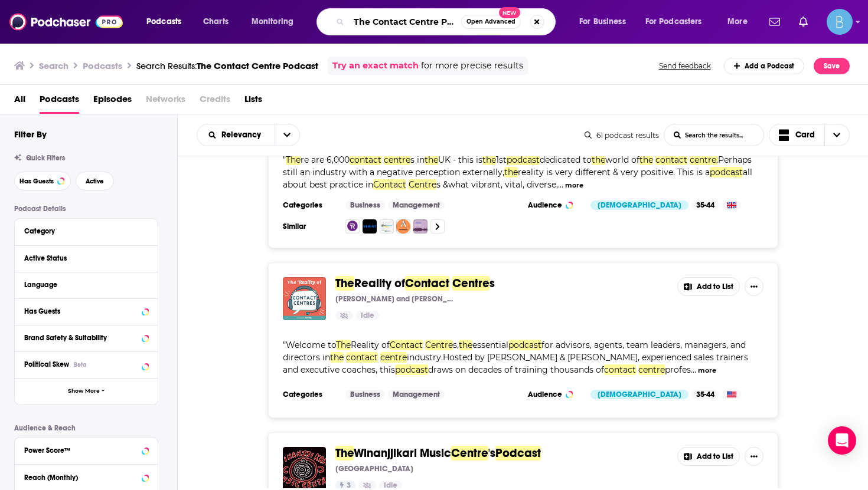  Describe the element at coordinates (310, 395) in the screenshot. I see `h3: Categories` at that location.